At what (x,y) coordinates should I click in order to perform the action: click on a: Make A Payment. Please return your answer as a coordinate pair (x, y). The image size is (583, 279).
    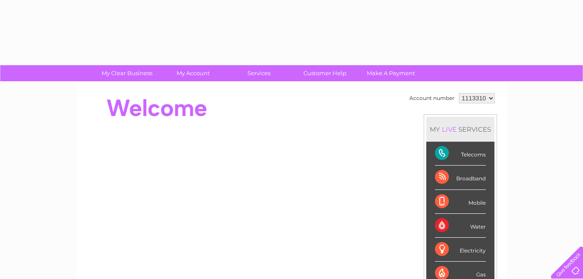
    Looking at the image, I should click on (391, 73).